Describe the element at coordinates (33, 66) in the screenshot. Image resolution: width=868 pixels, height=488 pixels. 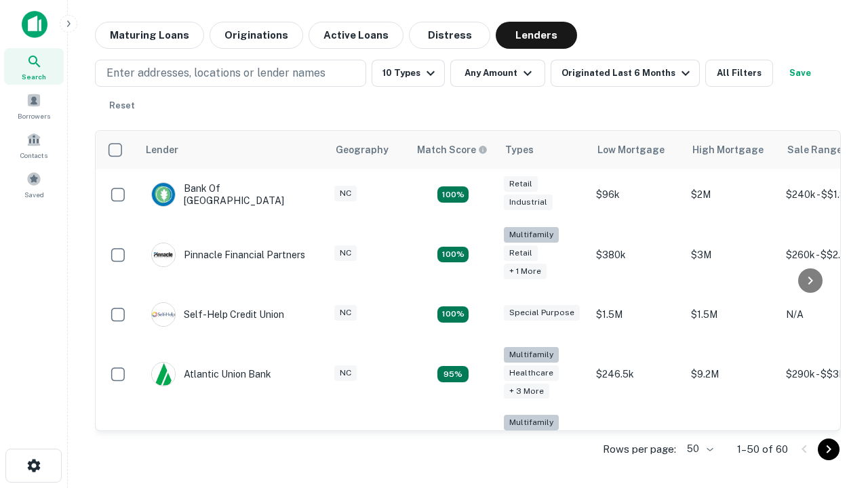
I see `div: Search` at that location.